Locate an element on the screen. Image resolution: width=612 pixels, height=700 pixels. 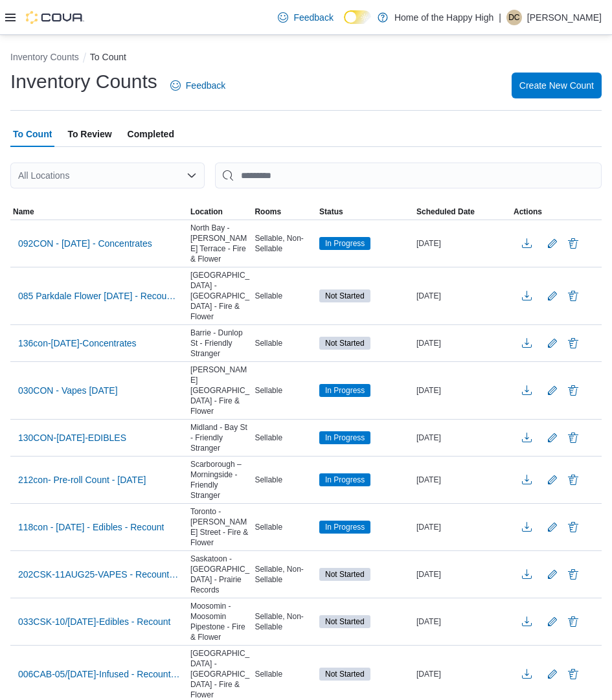
span: Scheduled Date is located at coordinates (446, 212).